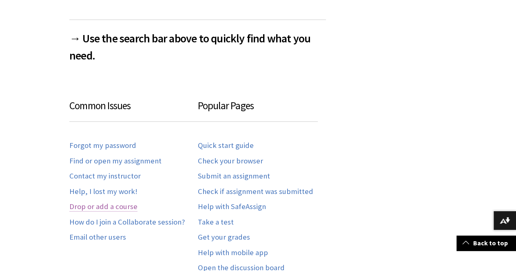 Image resolution: width=516 pixels, height=271 pixels. What do you see at coordinates (133, 110) in the screenshot?
I see `h3: Common Issues` at bounding box center [133, 110].